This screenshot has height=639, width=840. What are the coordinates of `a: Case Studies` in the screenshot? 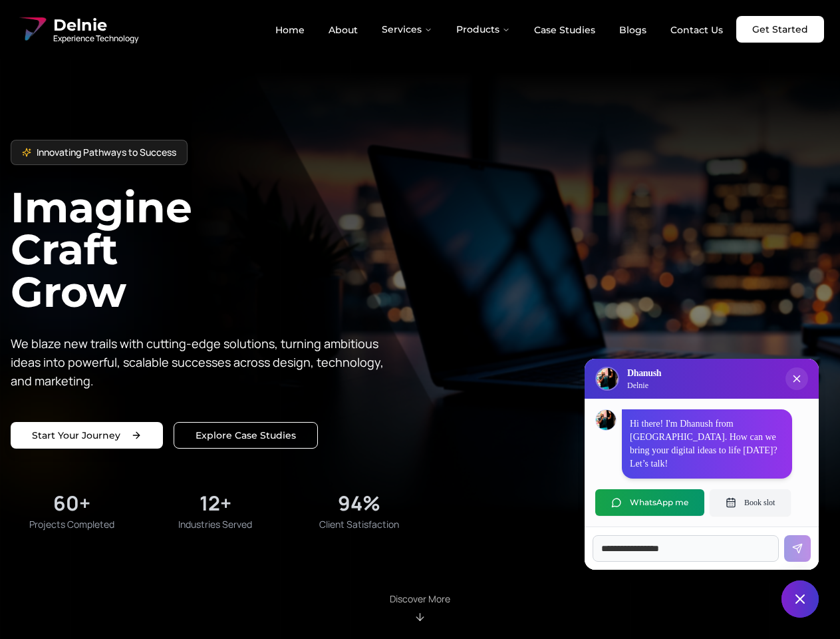 It's located at (565, 30).